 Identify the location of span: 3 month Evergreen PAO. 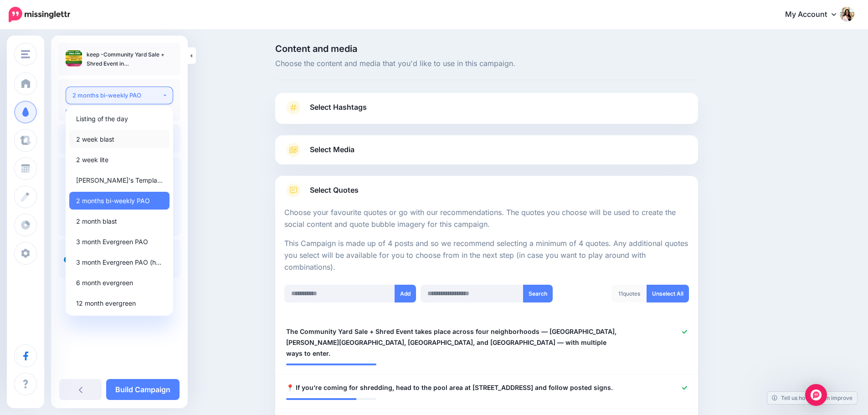
(112, 242).